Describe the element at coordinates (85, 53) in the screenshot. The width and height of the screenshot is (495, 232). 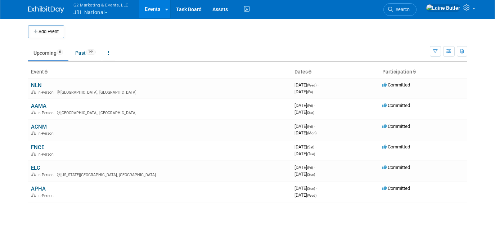
I see `a: Past144` at that location.